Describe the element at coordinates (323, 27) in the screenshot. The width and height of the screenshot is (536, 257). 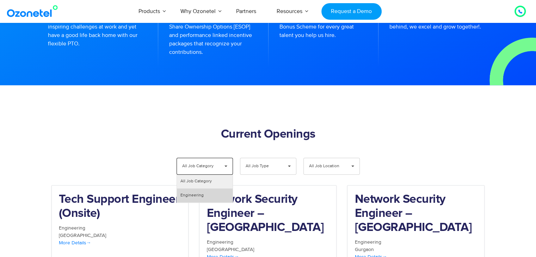
I see `p: We’ve got an exclusive Referral Bonus Scheme for every great talent you help us hire.` at that location.